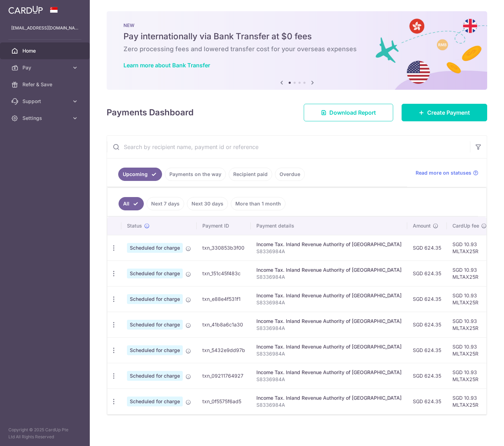 The height and width of the screenshot is (446, 504). What do you see at coordinates (224, 350) in the screenshot?
I see `td: txn_5432e9dd97b` at bounding box center [224, 350].